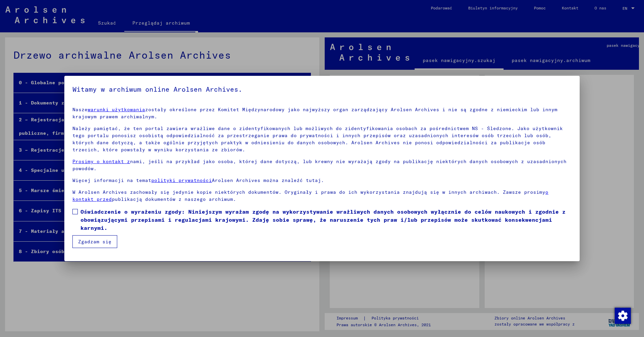 This screenshot has width=644, height=337. Describe the element at coordinates (116, 110) in the screenshot. I see `a: warunki użytkowania` at that location.